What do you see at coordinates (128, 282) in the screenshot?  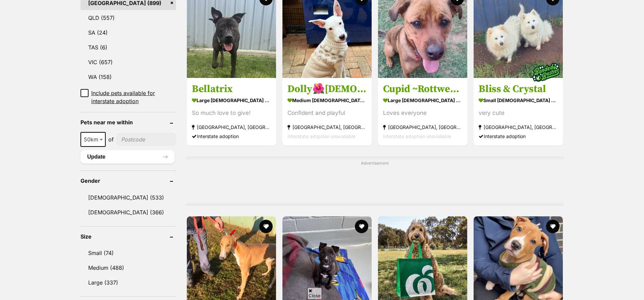 I see `a: Large (337)` at bounding box center [128, 282].